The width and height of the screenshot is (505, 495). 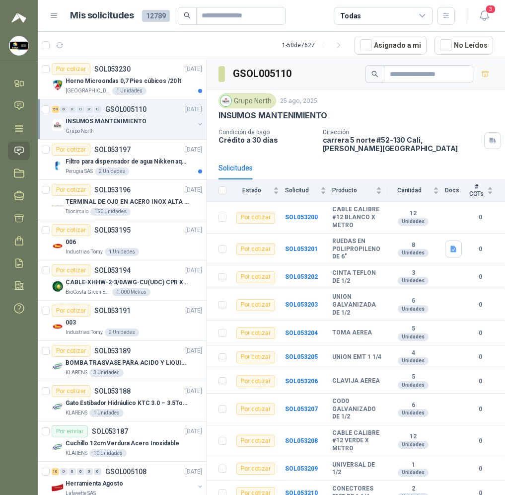 I want to click on p: Gato Estibador Hidráulico KTC 3.0 – 3.5Ton 1.2mt HPT, so click(x=127, y=403).